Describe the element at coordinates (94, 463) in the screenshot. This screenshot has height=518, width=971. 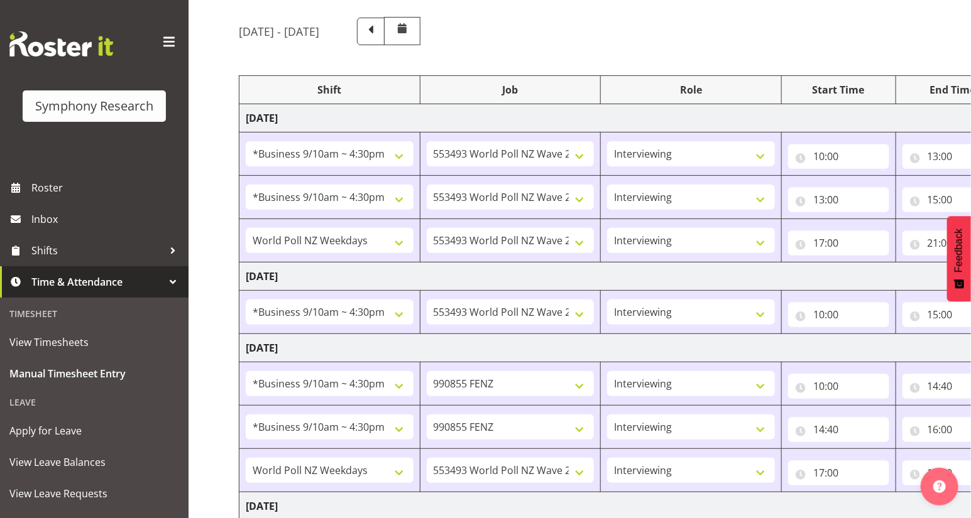
I see `span: View Leave Balances` at that location.